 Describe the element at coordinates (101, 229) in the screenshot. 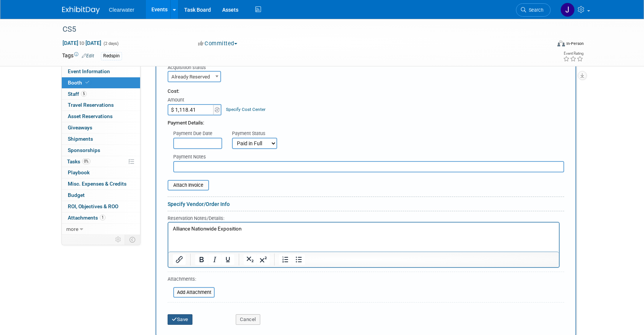

I see `a: more` at that location.